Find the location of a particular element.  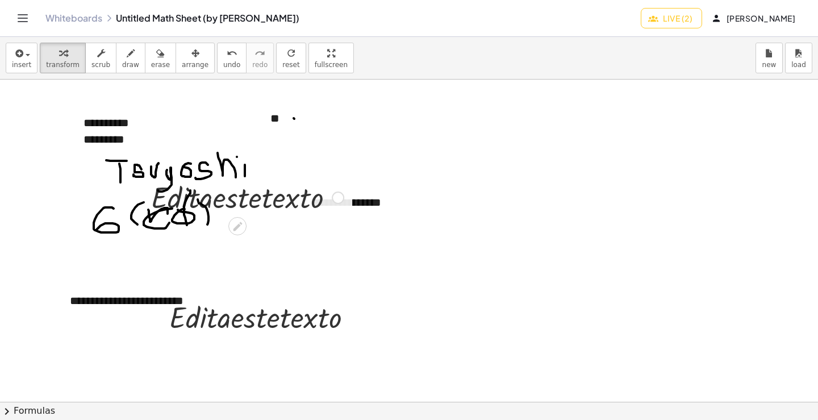

span: new is located at coordinates (770, 65).